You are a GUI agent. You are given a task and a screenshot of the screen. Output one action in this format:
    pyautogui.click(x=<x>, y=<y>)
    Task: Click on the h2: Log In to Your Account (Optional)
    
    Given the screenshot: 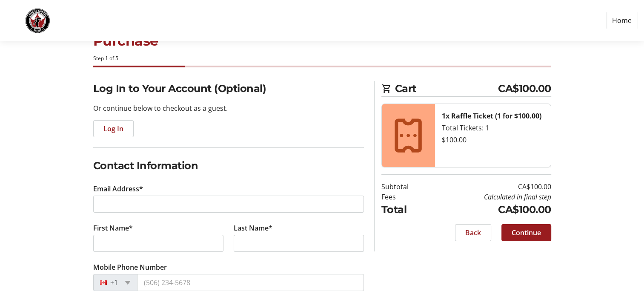 What is the action you would take?
    pyautogui.click(x=229, y=89)
    